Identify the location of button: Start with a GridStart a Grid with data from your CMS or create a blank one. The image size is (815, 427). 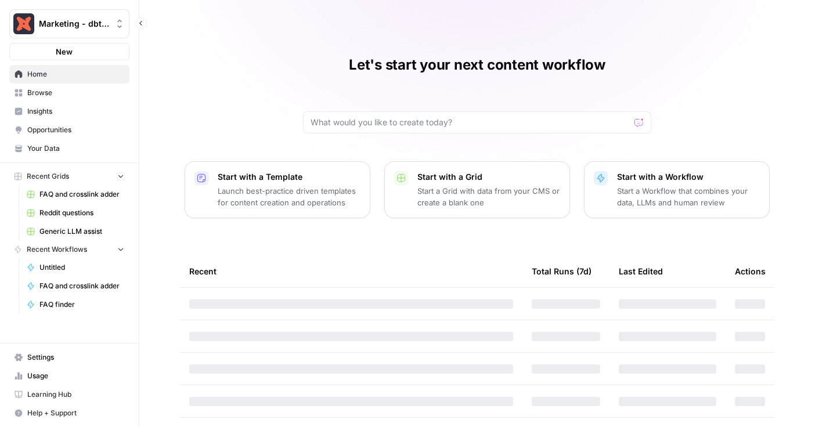
(477, 190).